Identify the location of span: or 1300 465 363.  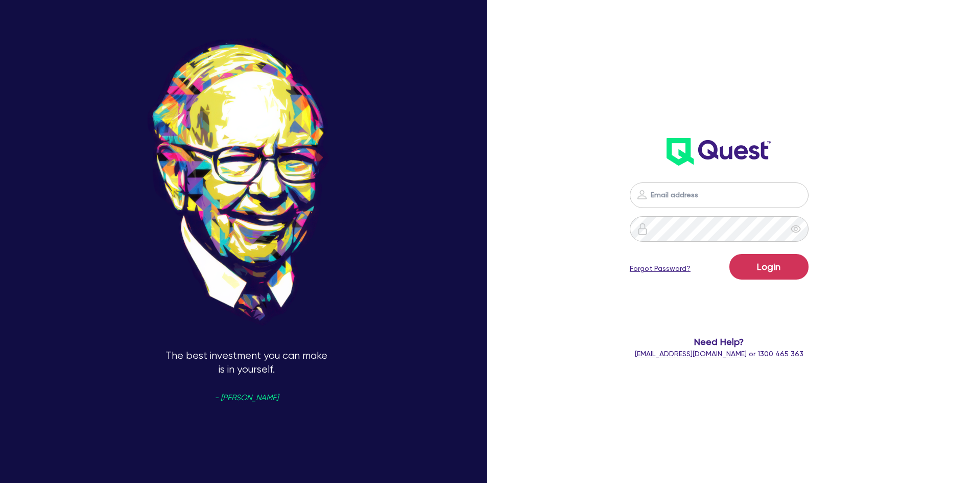
(719, 353).